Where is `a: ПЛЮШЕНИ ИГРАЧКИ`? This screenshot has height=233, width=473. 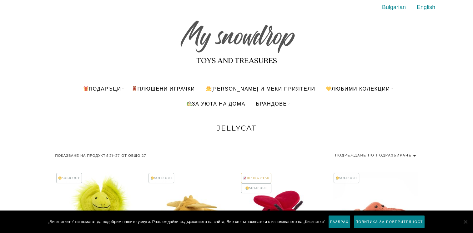
a: ПЛЮШЕНИ ИГРАЧКИ is located at coordinates (163, 89).